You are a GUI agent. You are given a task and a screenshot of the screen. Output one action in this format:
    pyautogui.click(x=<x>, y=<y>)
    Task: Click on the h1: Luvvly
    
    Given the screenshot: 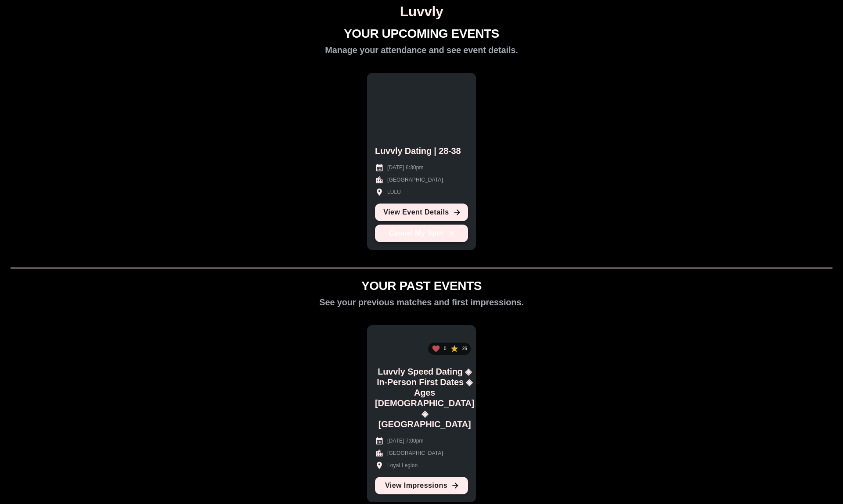 What is the action you would take?
    pyautogui.click(x=422, y=11)
    